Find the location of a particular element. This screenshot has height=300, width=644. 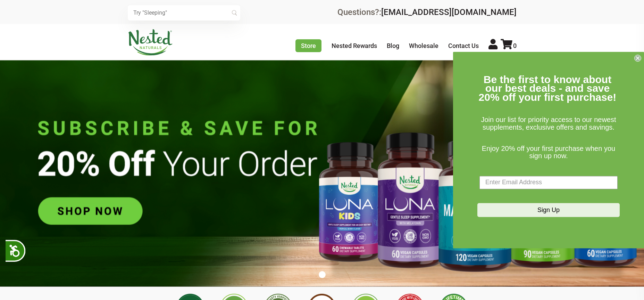

img: Nested Naturals is located at coordinates (150, 42).